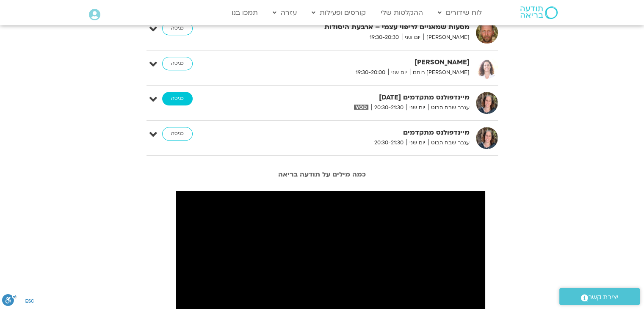  Describe the element at coordinates (361, 107) in the screenshot. I see `img: vodicon` at that location.